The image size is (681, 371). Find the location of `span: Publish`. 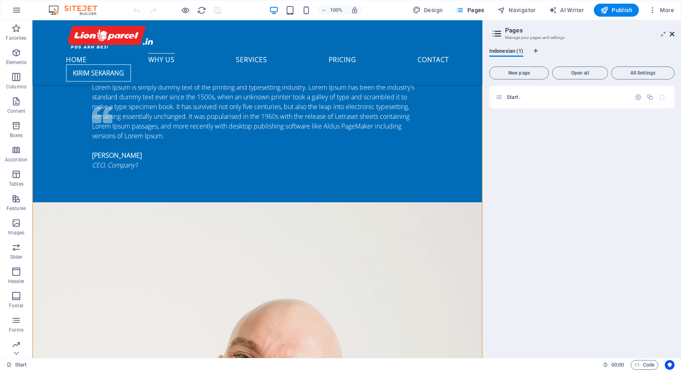

span: Publish is located at coordinates (616, 10).